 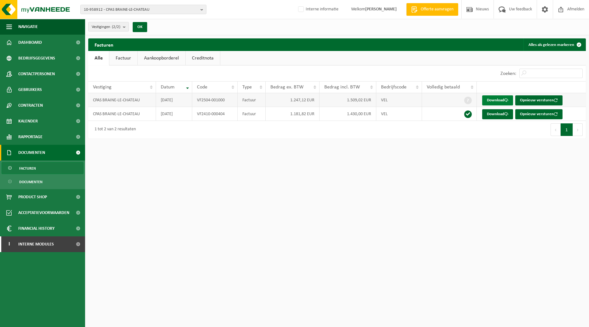 What do you see at coordinates (43, 182) in the screenshot?
I see `a: Documenten` at bounding box center [43, 182].